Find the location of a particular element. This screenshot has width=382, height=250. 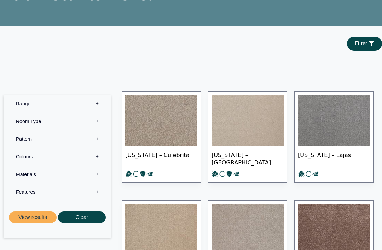

button: View results is located at coordinates (33, 217).